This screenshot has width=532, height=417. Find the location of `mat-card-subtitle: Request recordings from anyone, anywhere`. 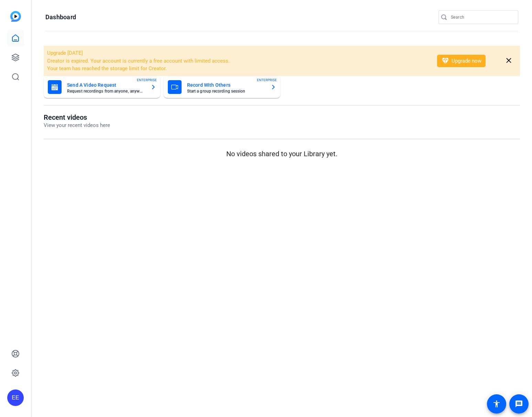

mat-card-subtitle: Request recordings from anyone, anywhere is located at coordinates (106, 91).